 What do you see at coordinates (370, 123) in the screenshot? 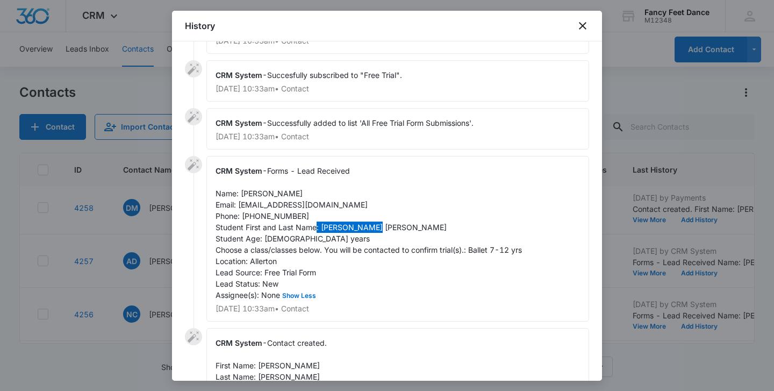
I see `span: Successfully added to list 'All Free Trial Form Submissions'.` at bounding box center [370, 123].